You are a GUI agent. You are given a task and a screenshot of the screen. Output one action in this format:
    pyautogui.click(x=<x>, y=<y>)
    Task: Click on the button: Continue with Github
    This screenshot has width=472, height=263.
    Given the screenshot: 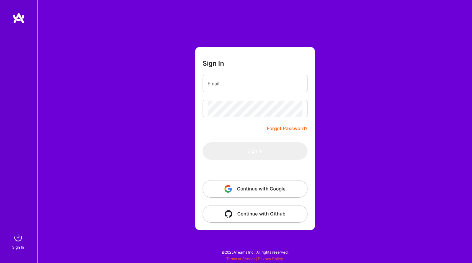 What is the action you would take?
    pyautogui.click(x=255, y=214)
    